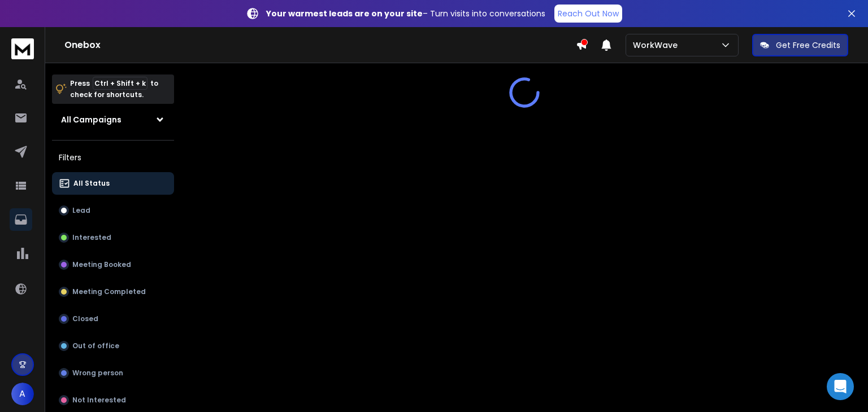 The height and width of the screenshot is (412, 868). What do you see at coordinates (109, 292) in the screenshot?
I see `p: Meeting Completed` at bounding box center [109, 292].